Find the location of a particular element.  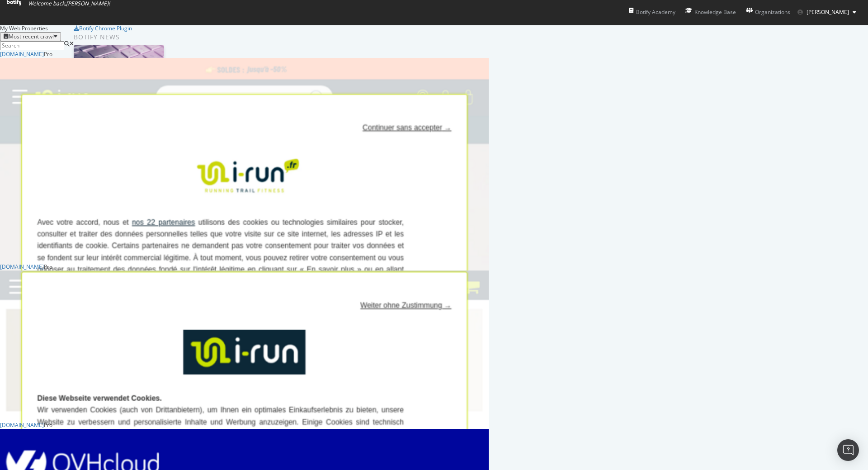

div: Organizations is located at coordinates (768, 12).